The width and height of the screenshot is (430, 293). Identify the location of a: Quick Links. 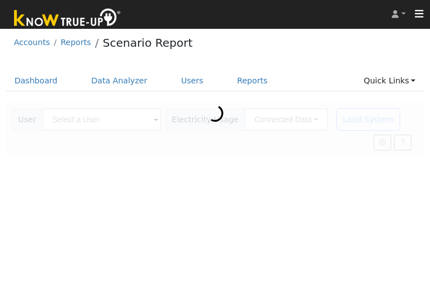
(390, 81).